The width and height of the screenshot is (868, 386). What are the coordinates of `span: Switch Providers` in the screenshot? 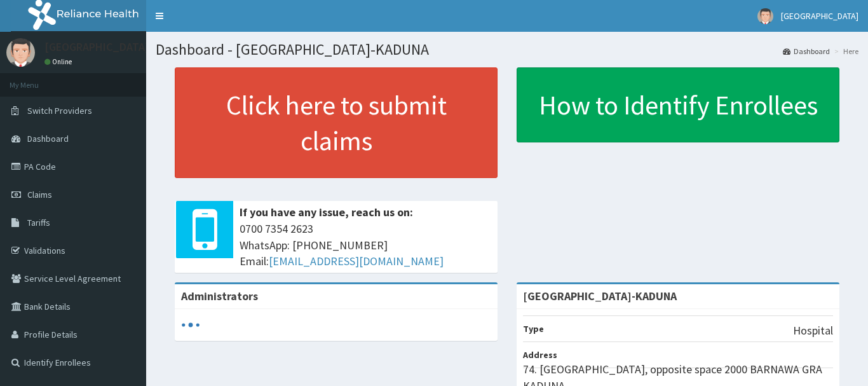 It's located at (59, 111).